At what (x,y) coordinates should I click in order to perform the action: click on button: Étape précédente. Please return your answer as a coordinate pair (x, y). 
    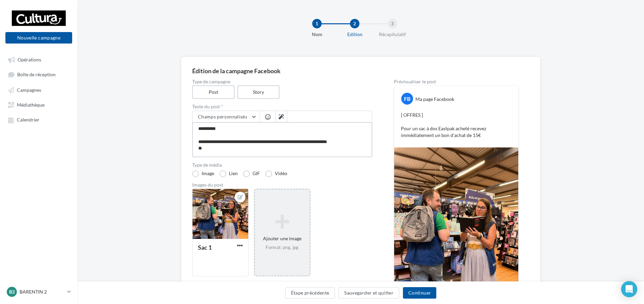
    Looking at the image, I should click on (310, 293).